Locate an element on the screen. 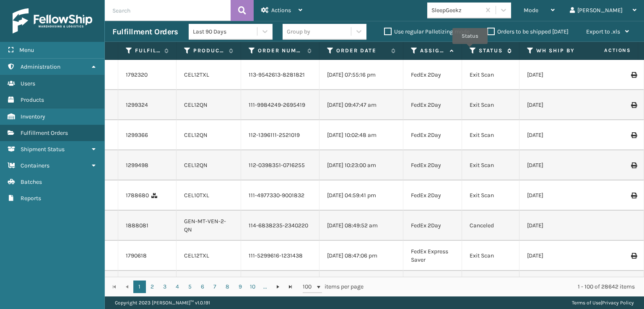 Image resolution: width=644 pixels, height=309 pixels. span: Go to the next page is located at coordinates (278, 287).